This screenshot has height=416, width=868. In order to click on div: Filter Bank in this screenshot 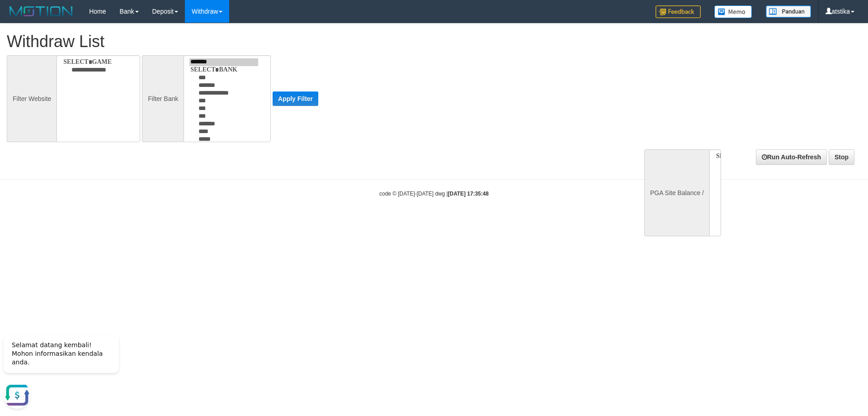, I will do `click(163, 99)`.